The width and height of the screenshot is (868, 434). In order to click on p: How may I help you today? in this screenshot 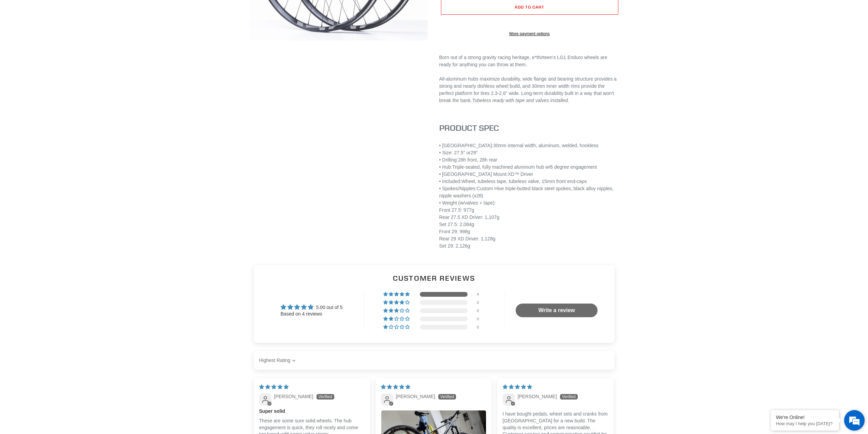, I will do `click(805, 423)`.